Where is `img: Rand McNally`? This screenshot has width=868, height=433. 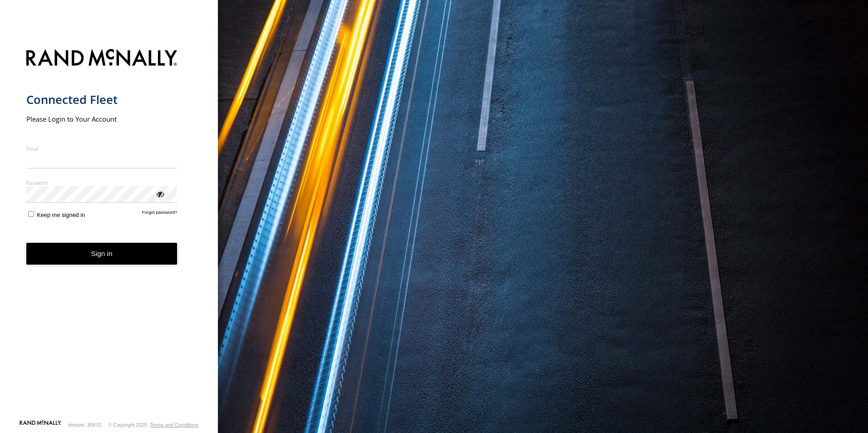 img: Rand McNally is located at coordinates (102, 58).